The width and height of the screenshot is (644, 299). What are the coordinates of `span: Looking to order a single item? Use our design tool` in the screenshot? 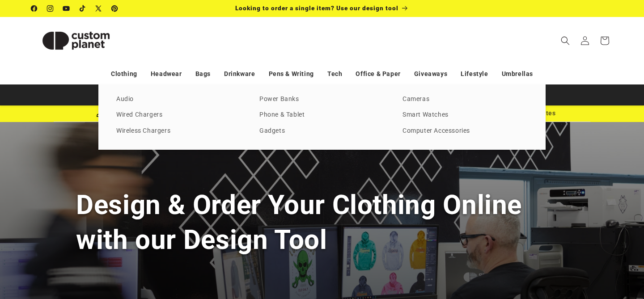 It's located at (317, 8).